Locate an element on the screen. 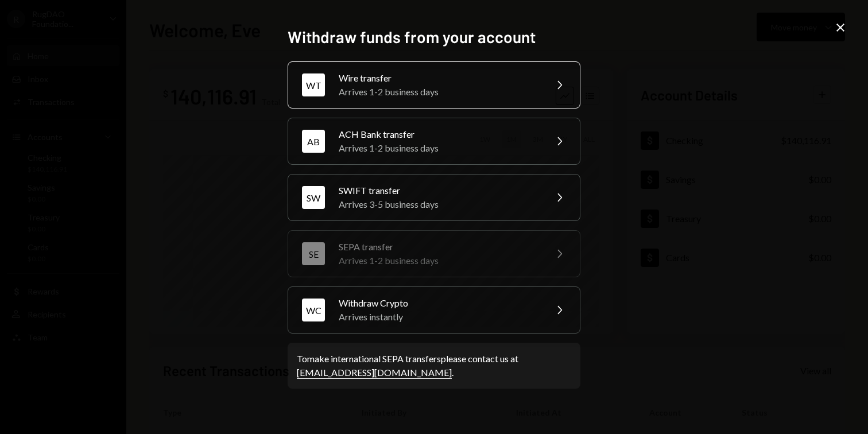  button: ABACH Bank transferArrives 1-2 business days is located at coordinates (434, 141).